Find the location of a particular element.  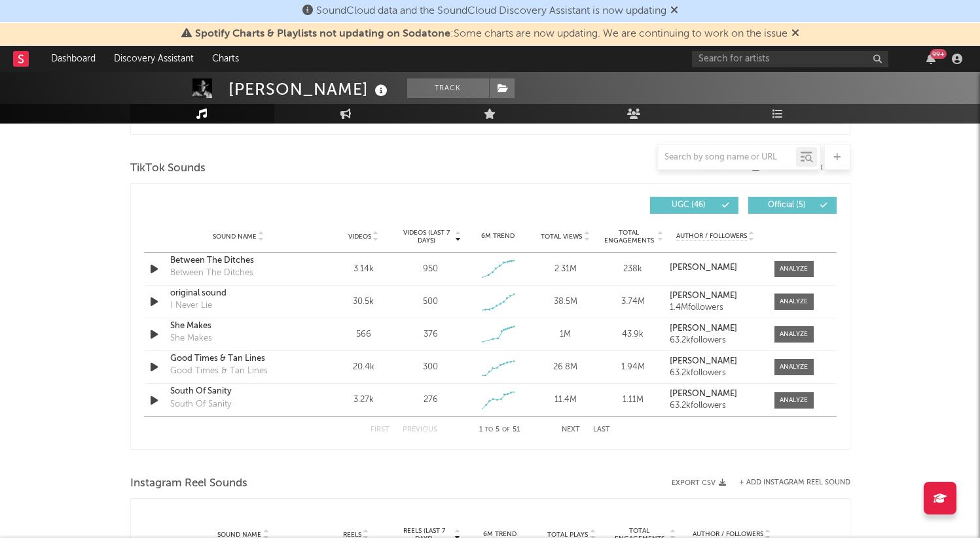

button: Track is located at coordinates (448, 88).